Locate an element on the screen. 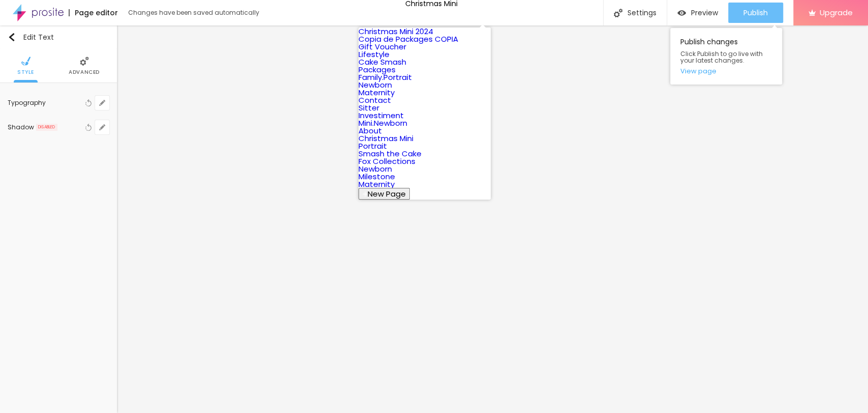 The width and height of the screenshot is (868, 413). a: About is located at coordinates (371, 131).